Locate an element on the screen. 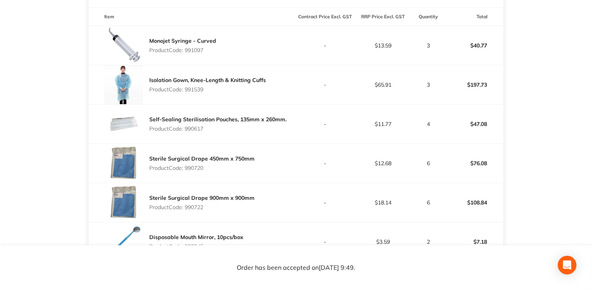  a: Sterile Surgical Drape 900mm x 900mm is located at coordinates (202, 198).